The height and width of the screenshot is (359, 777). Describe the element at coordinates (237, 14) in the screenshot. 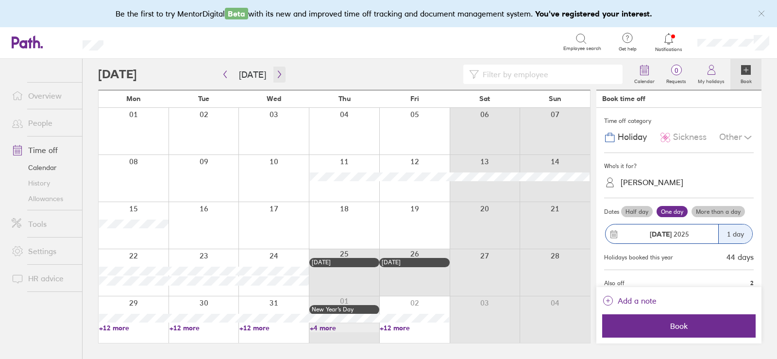

I see `span: Beta` at that location.